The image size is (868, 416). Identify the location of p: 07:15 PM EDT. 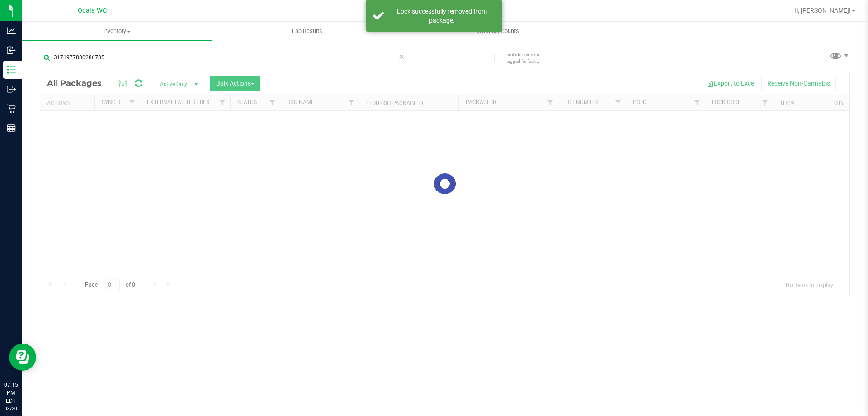
(11, 392).